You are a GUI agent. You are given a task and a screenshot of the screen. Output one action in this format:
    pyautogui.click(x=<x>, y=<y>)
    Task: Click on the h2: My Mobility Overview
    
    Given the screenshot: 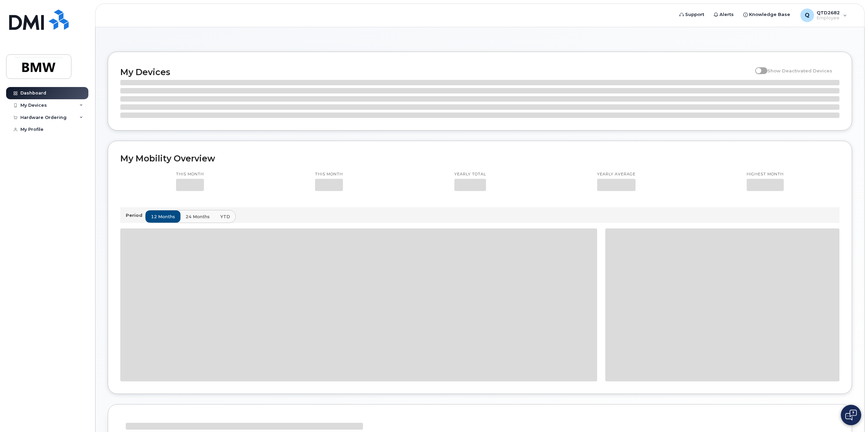 What is the action you would take?
    pyautogui.click(x=480, y=159)
    